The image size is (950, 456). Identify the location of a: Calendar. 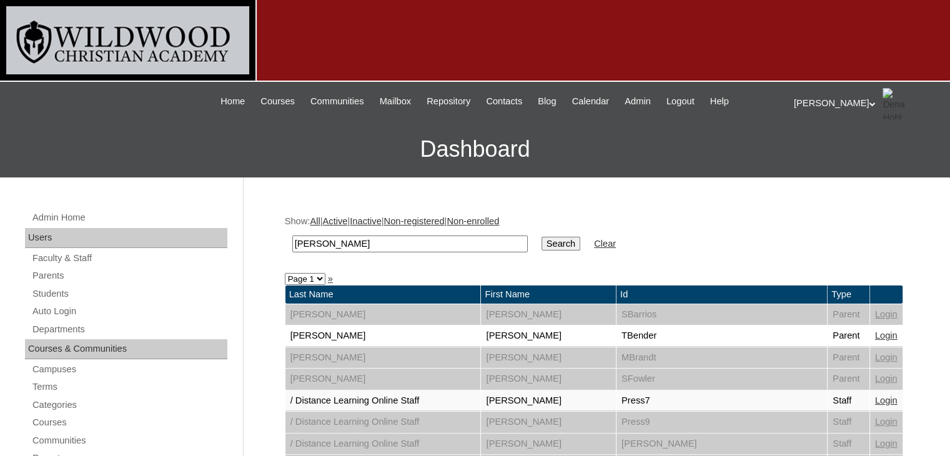
(590, 101).